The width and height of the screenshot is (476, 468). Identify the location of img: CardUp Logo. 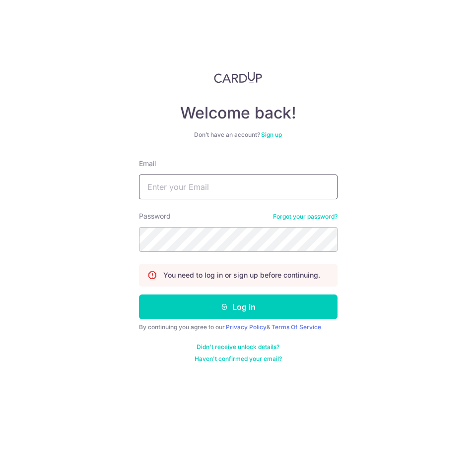
(238, 77).